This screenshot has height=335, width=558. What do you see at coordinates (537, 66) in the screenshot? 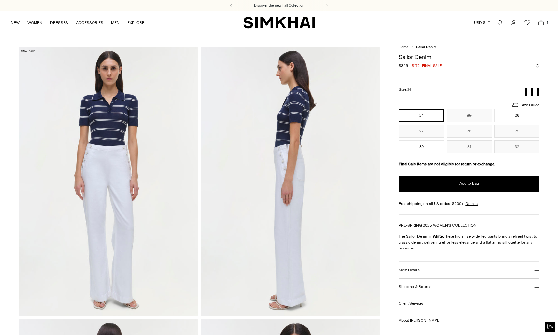
I see `button: Add to Wishlist` at bounding box center [537, 66].